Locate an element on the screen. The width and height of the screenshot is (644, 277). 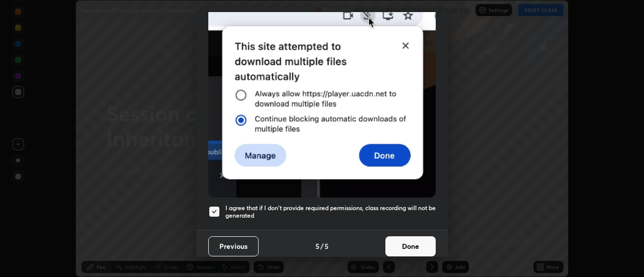
h5: I agree that if I don't provide required permissions, class recording will not be generated is located at coordinates (330, 212).